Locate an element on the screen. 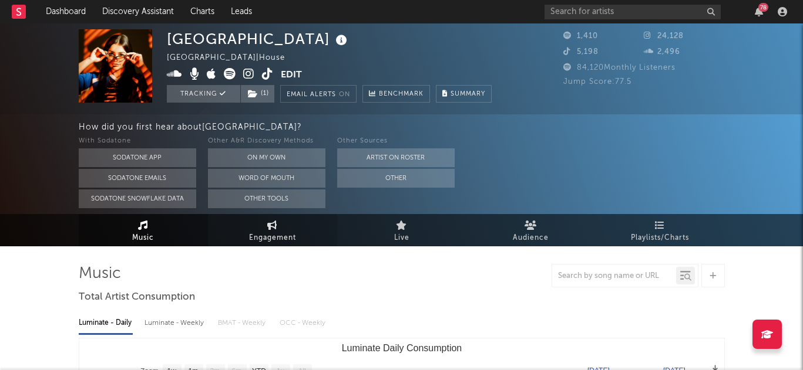 The height and width of the screenshot is (370, 803). a: Playlists/Charts is located at coordinates (660, 230).